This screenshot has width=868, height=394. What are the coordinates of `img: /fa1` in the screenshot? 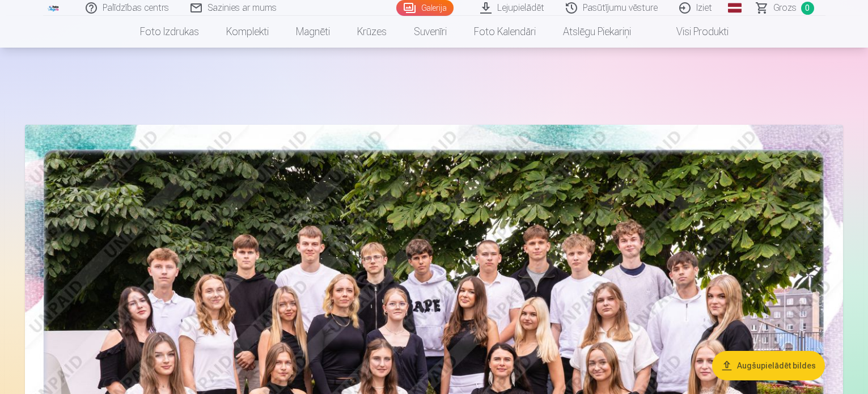 It's located at (54, 8).